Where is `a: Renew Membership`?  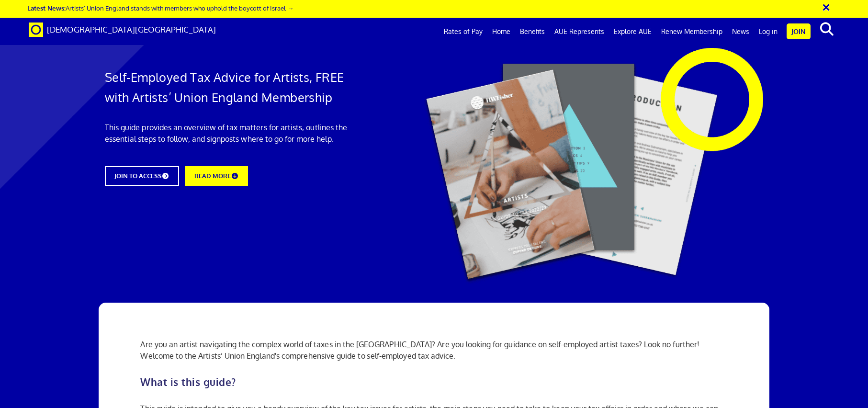
a: Renew Membership is located at coordinates (692, 32).